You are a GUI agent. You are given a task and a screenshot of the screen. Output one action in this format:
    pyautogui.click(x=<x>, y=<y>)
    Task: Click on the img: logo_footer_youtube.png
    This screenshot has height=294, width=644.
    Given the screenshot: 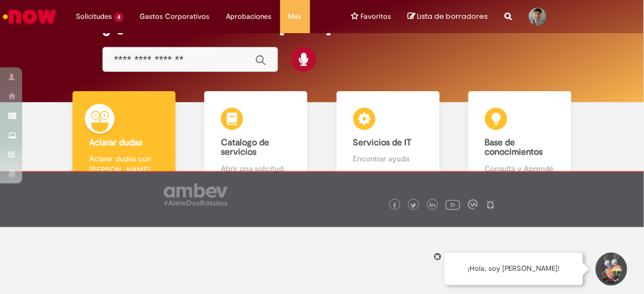 What is the action you would take?
    pyautogui.click(x=453, y=204)
    